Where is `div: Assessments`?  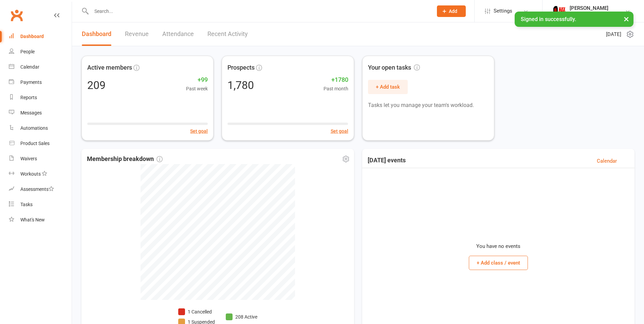
div: Assessments is located at coordinates (37, 189).